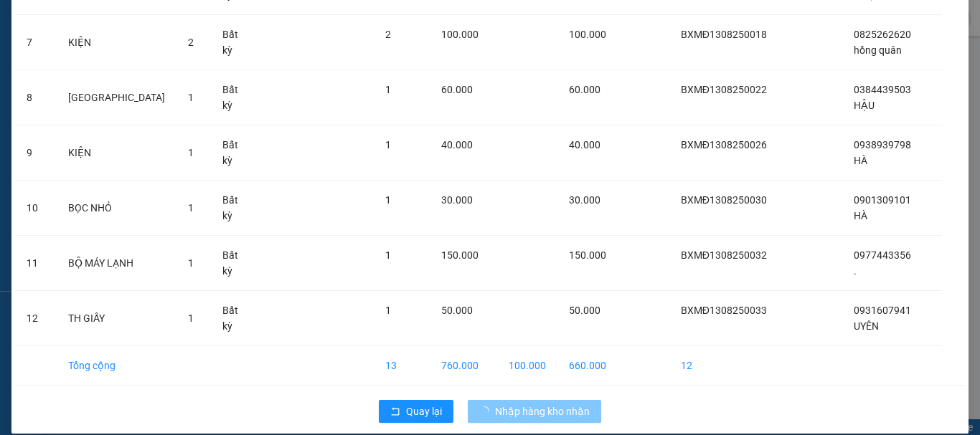 The width and height of the screenshot is (980, 435). I want to click on td: 11, so click(36, 263).